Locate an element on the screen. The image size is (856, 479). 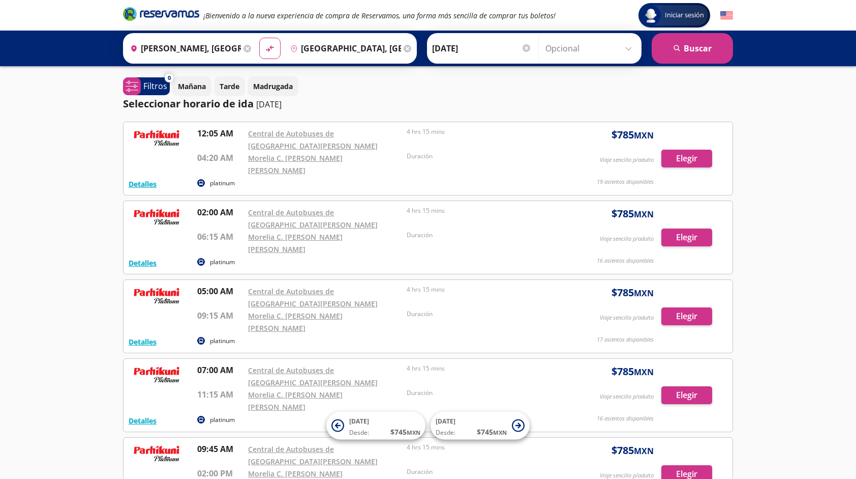
p: Filtros is located at coordinates (155, 86).